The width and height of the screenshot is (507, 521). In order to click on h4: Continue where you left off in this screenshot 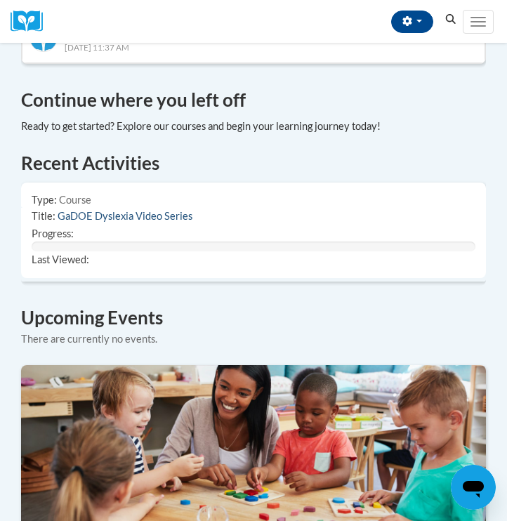, I will do `click(253, 100)`.